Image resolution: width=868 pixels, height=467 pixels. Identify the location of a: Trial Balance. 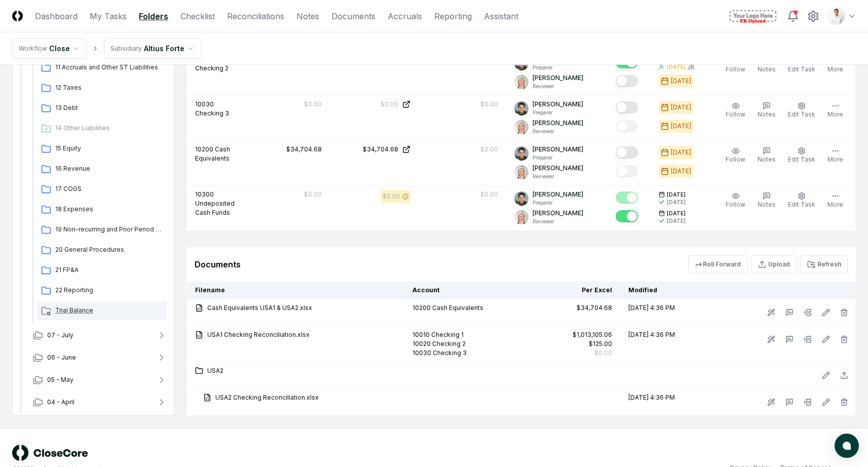
(102, 311).